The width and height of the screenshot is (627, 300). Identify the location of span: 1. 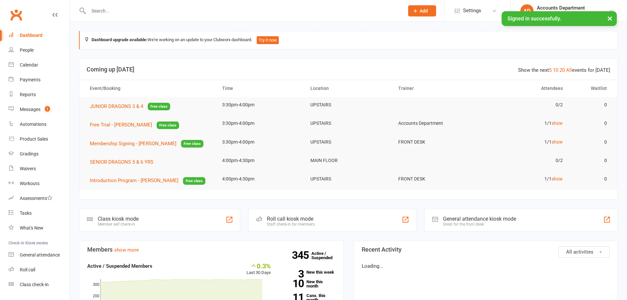
(47, 109).